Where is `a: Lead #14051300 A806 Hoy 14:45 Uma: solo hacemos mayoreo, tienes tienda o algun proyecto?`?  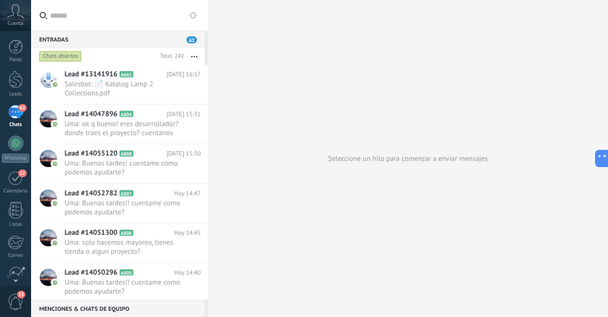
a: Lead #14051300 A806 Hoy 14:45 Uma: solo hacemos mayoreo, tienes tienda o algun proyecto? is located at coordinates (119, 243).